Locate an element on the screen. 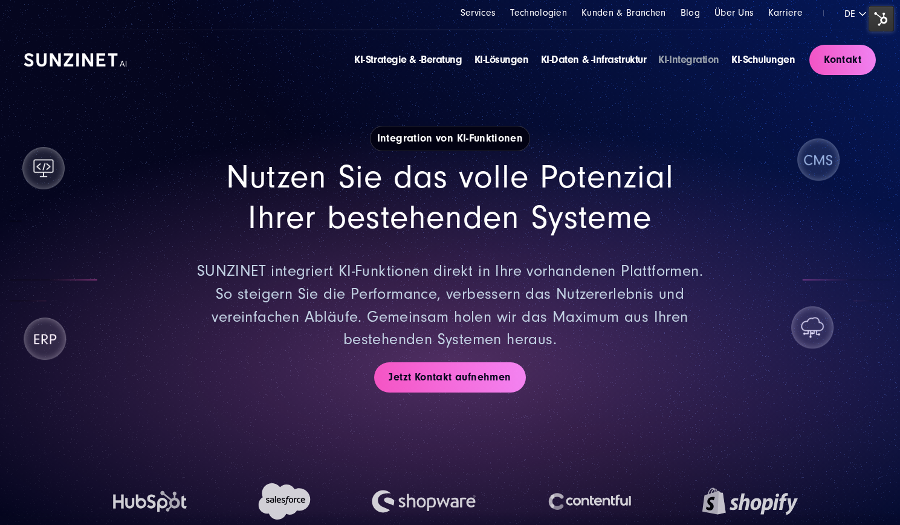  a: Kunden & Branchen is located at coordinates (623, 13).